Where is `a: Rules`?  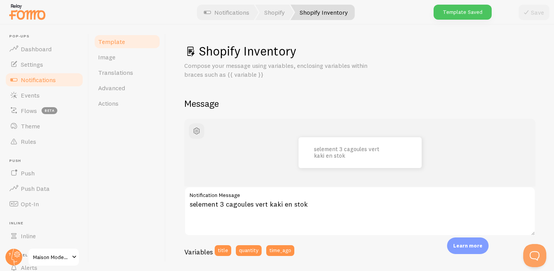 a: Rules is located at coordinates (44, 141).